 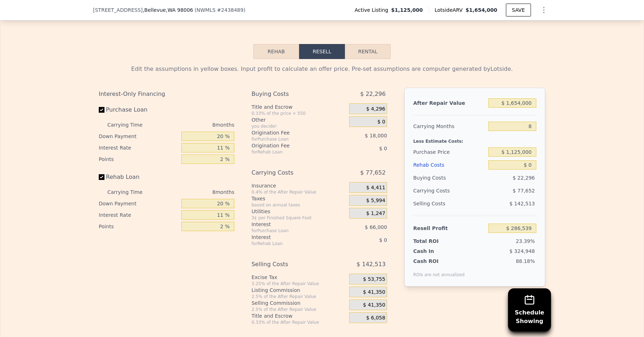 I want to click on div: 3¢ per Finished Square Foot, so click(x=299, y=218).